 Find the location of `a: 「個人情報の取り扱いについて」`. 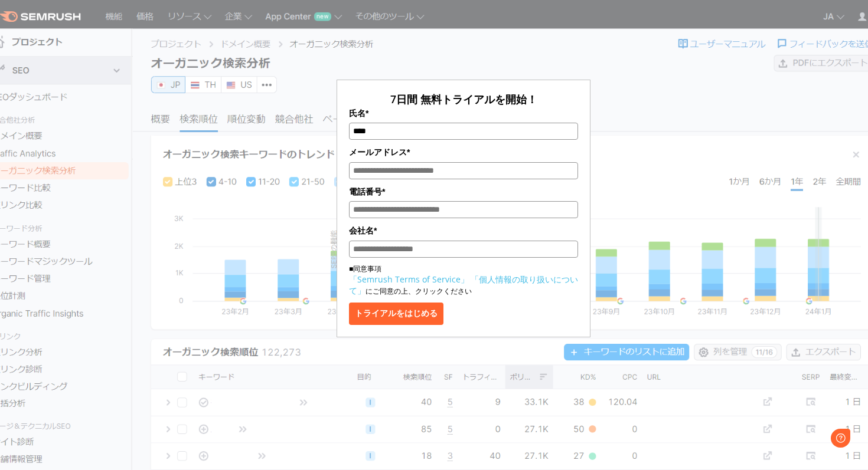

a: 「個人情報の取り扱いについて」 is located at coordinates (464, 285).